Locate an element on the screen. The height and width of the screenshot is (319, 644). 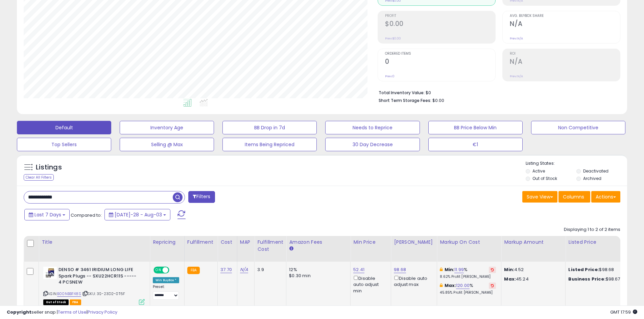
div: Fulfillment is located at coordinates (201, 242).